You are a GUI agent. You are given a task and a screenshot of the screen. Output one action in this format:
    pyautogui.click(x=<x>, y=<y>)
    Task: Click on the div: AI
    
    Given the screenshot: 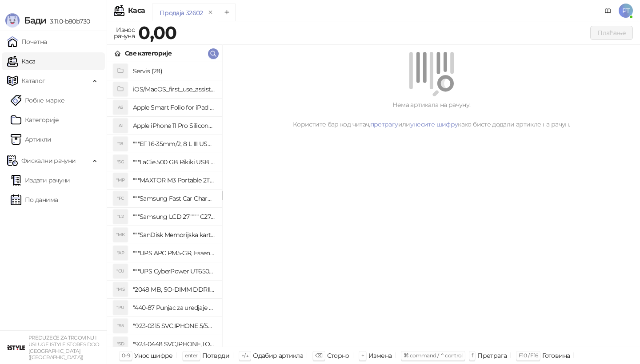 What is the action you would take?
    pyautogui.click(x=121, y=125)
    